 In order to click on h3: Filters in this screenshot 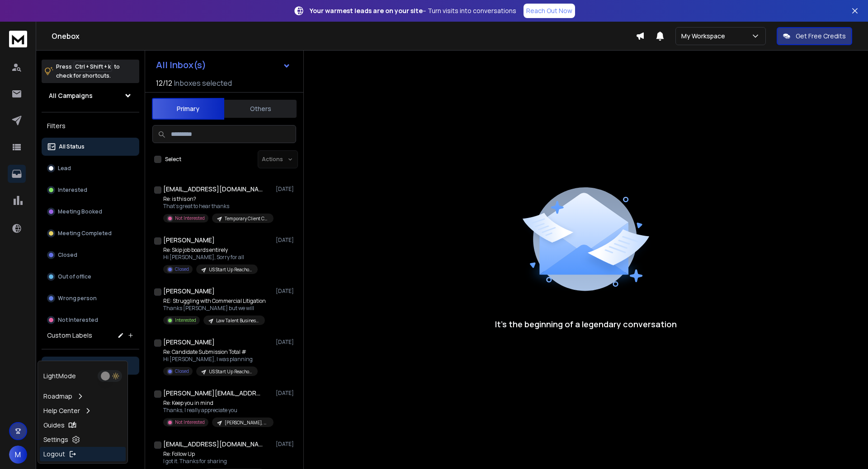, I will do `click(90, 126)`.